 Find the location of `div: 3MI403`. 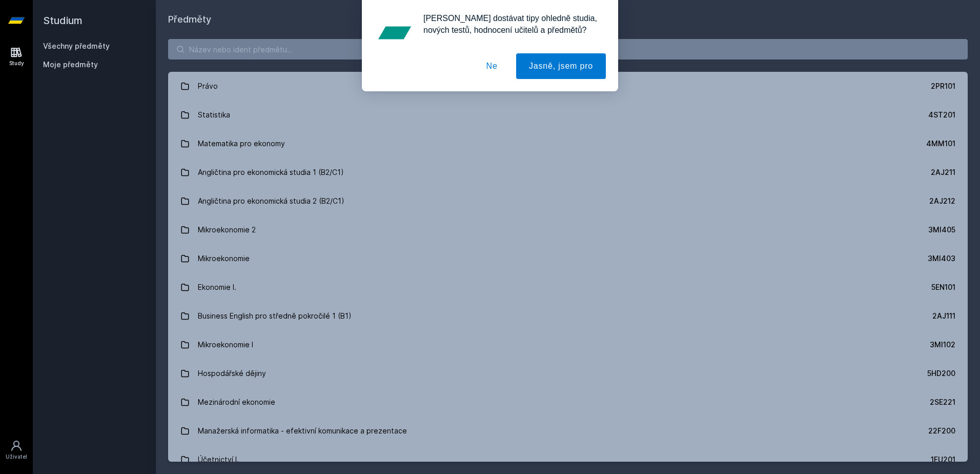

div: 3MI403 is located at coordinates (941, 259).